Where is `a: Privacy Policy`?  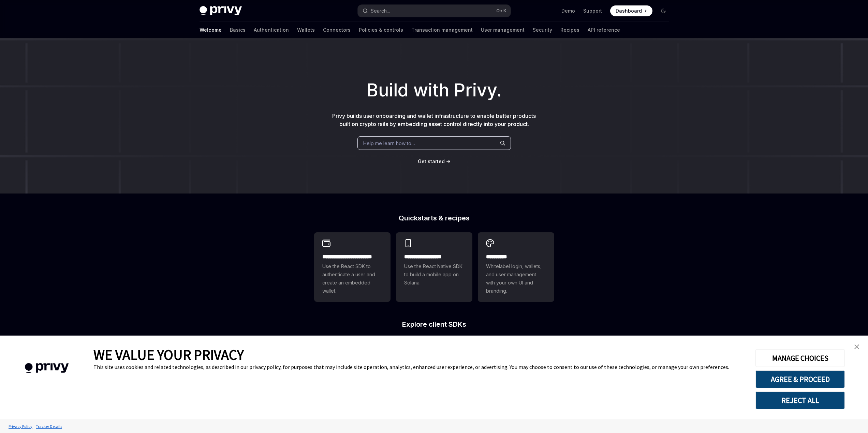
a: Privacy Policy is located at coordinates (21, 427).